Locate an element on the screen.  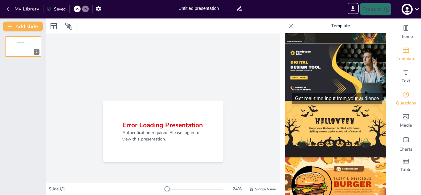
div: Slide 1 / 1 is located at coordinates (106, 189).